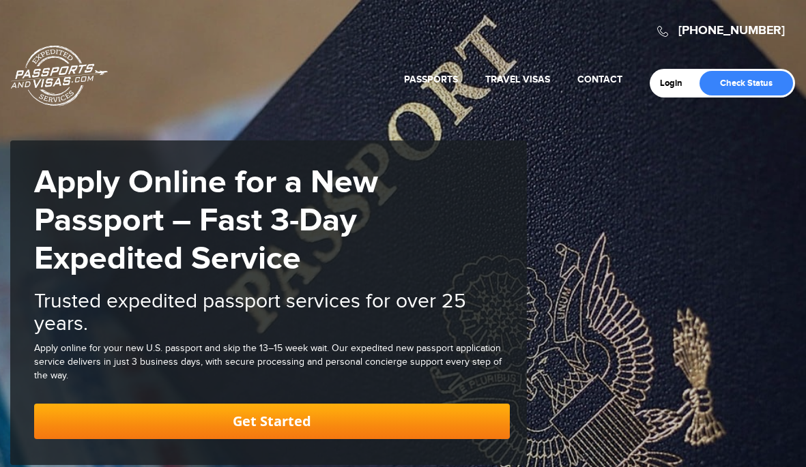 The image size is (806, 467). What do you see at coordinates (600, 79) in the screenshot?
I see `a: Contact` at bounding box center [600, 79].